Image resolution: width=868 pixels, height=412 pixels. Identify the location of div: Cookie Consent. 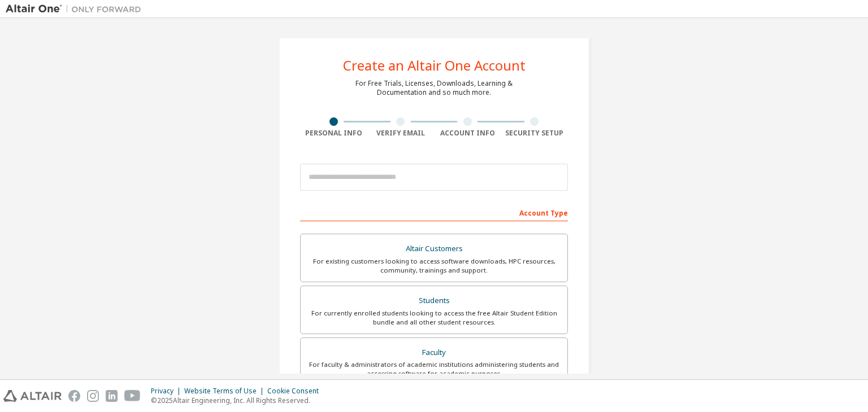
(296, 391).